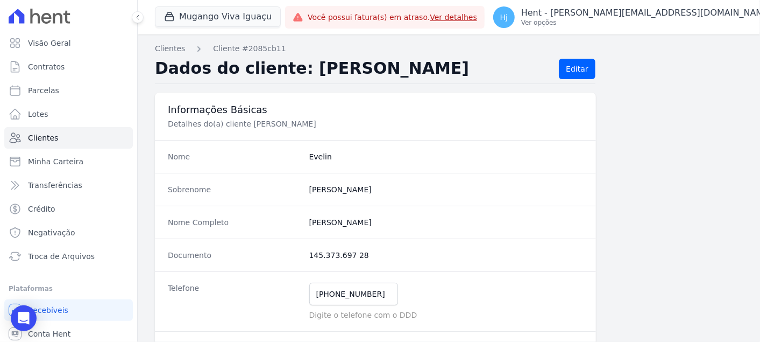  Describe the element at coordinates (38, 114) in the screenshot. I see `span: Lotes` at that location.